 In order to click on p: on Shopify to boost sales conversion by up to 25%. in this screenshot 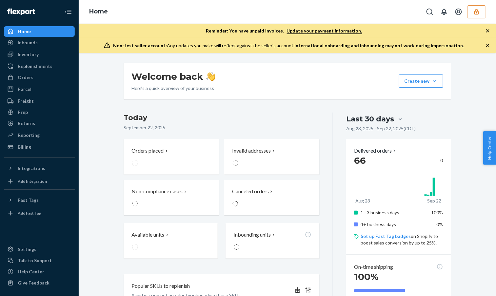, I will do `click(402, 239)`.